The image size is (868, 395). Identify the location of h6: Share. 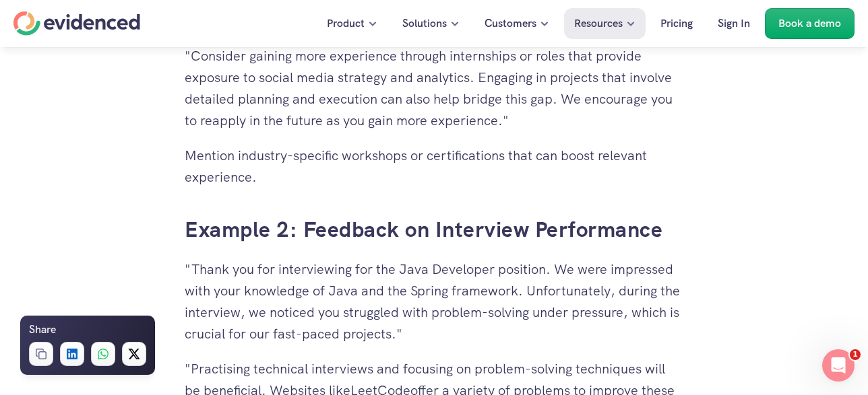
(43, 329).